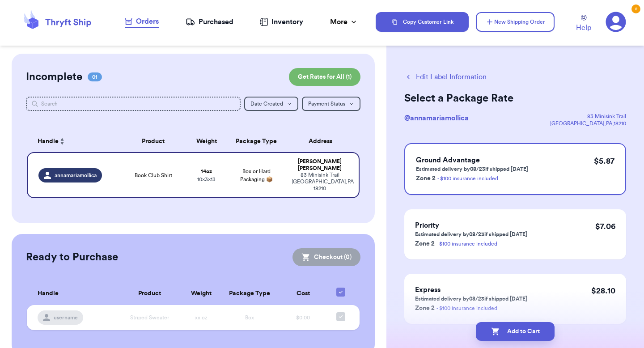 The image size is (644, 348). I want to click on p: $ 28.10, so click(604, 290).